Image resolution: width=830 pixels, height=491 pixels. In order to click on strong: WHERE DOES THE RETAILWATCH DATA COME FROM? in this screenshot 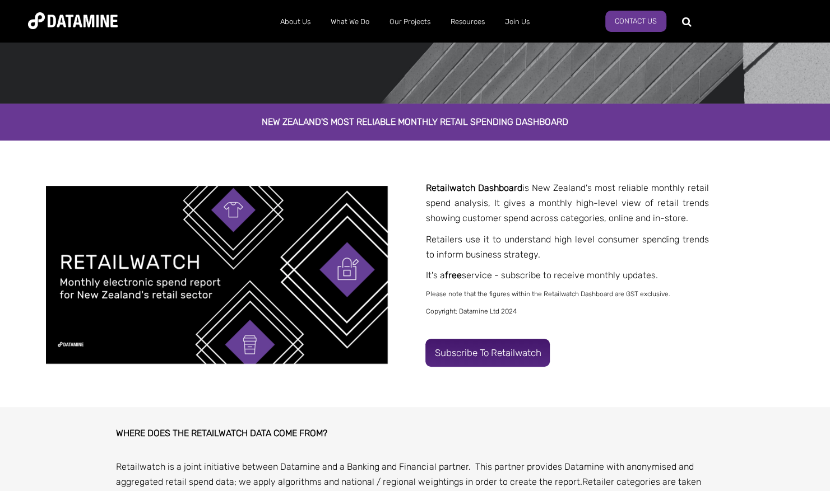, I will do `click(221, 433)`.